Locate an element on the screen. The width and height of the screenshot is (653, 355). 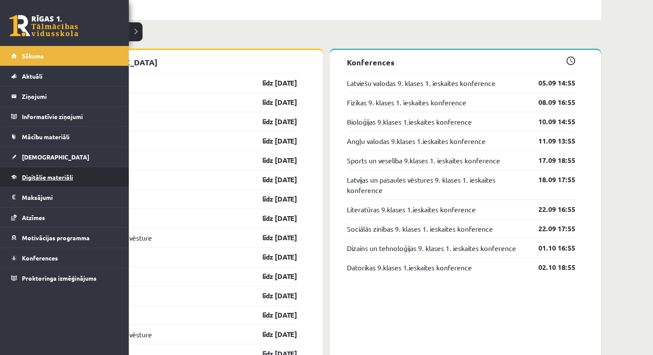
span: Proktoringa izmēģinājums is located at coordinates (59, 278).